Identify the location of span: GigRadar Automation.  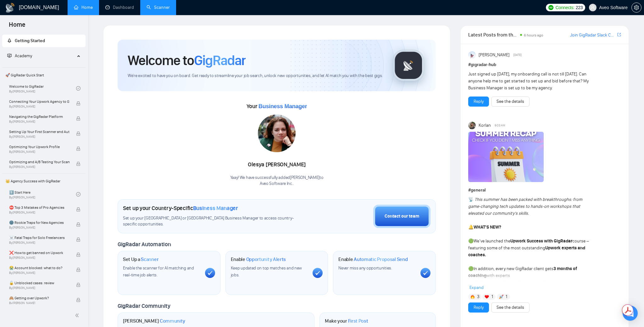
(144, 244).